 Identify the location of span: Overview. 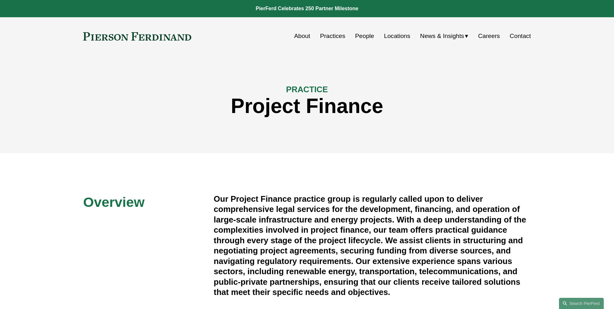
(114, 202).